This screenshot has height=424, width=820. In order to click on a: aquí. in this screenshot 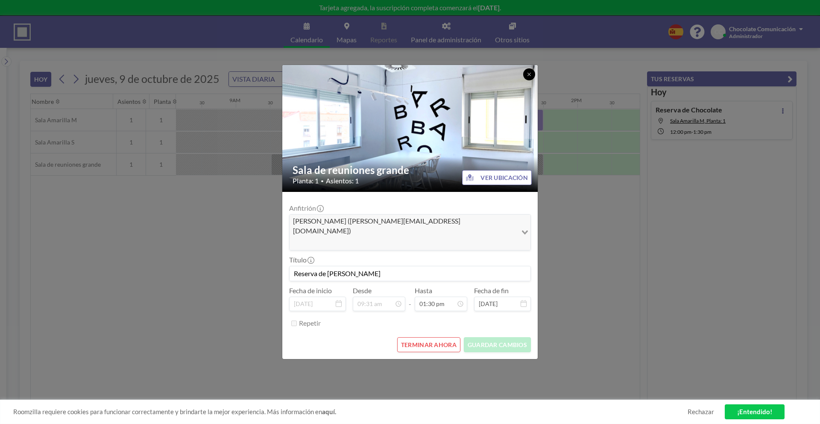, I will do `click(329, 411)`.